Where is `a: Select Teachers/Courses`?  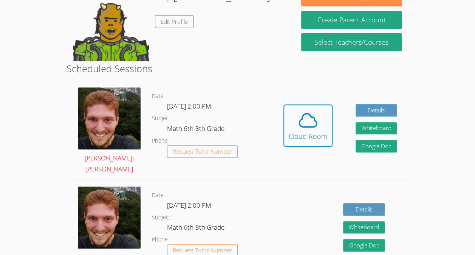 a: Select Teachers/Courses is located at coordinates (351, 42).